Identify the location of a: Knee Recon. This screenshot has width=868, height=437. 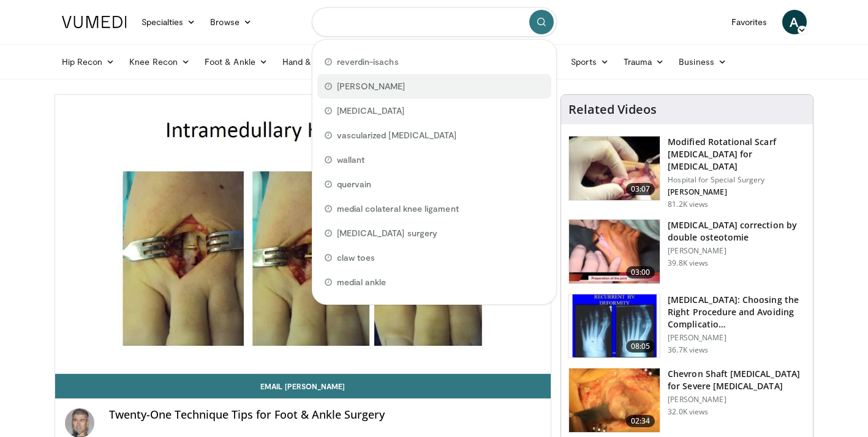
(160, 62).